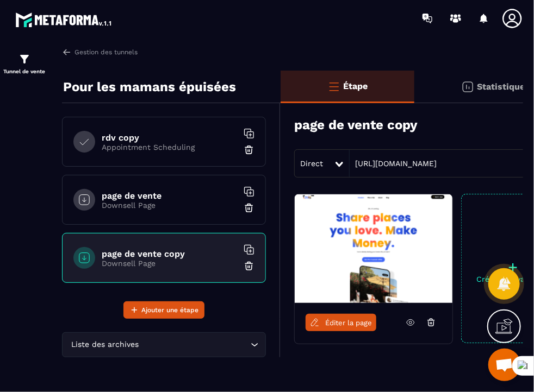 Image resolution: width=534 pixels, height=392 pixels. I want to click on button: Ajouter une étape, so click(164, 310).